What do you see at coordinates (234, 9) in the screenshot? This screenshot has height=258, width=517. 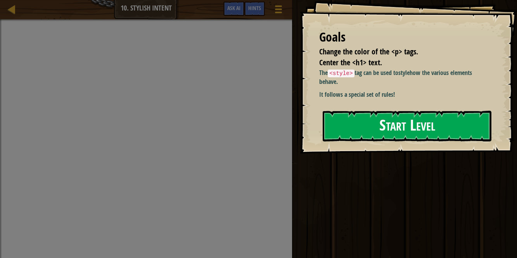 I see `button: Ask AI` at bounding box center [234, 9].